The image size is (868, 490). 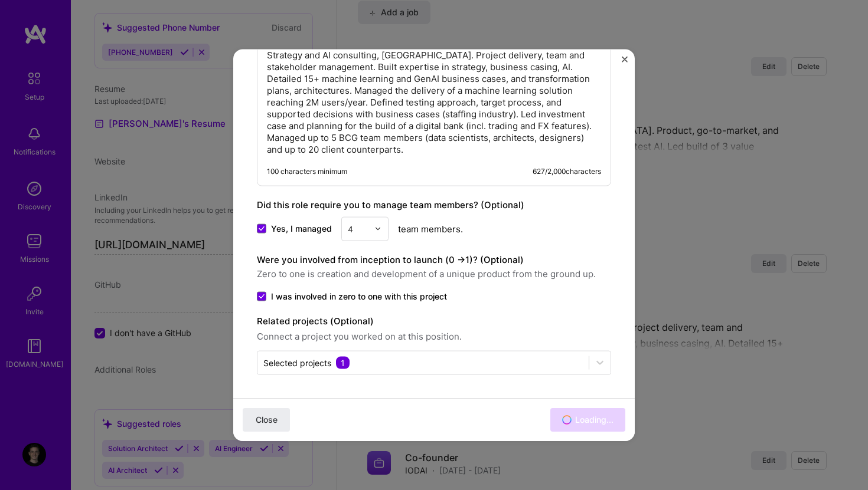 I want to click on div: 627 / 2,000 characters, so click(x=567, y=171).